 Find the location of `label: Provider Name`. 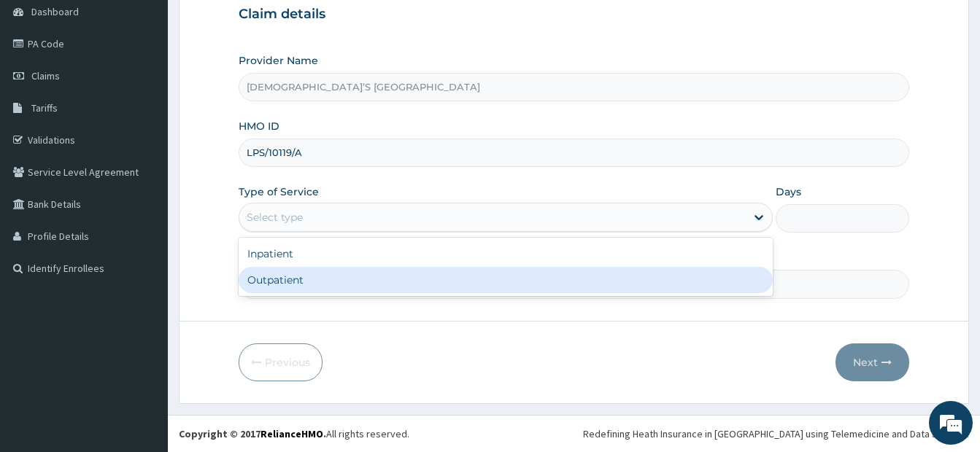

label: Provider Name is located at coordinates (278, 61).